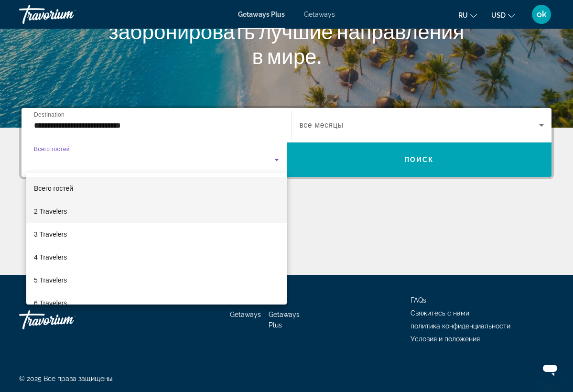 Image resolution: width=573 pixels, height=392 pixels. I want to click on span: 2 Travelers, so click(50, 211).